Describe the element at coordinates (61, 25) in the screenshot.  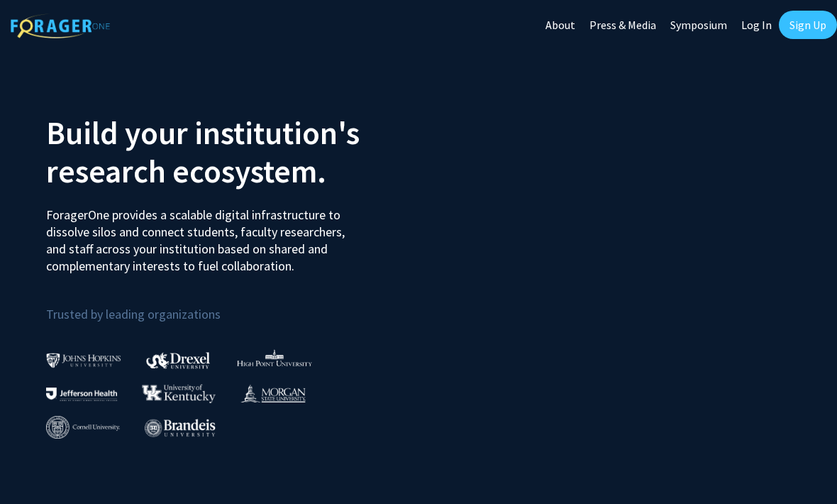
I see `img: ForagerOne Logo` at that location.